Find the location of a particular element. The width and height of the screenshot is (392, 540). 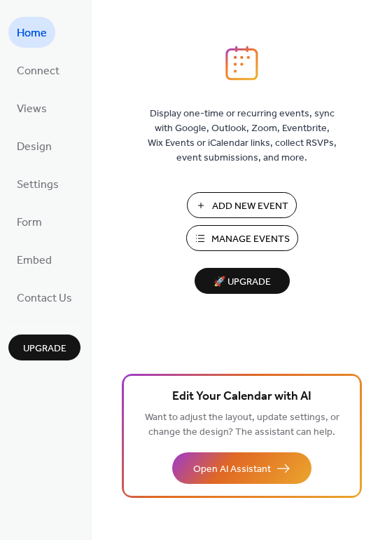

span: Display one-time or recurring events, sync with Google, Outlook, Zoom, Eventbrite, Wix Events or ... is located at coordinates (242, 136).